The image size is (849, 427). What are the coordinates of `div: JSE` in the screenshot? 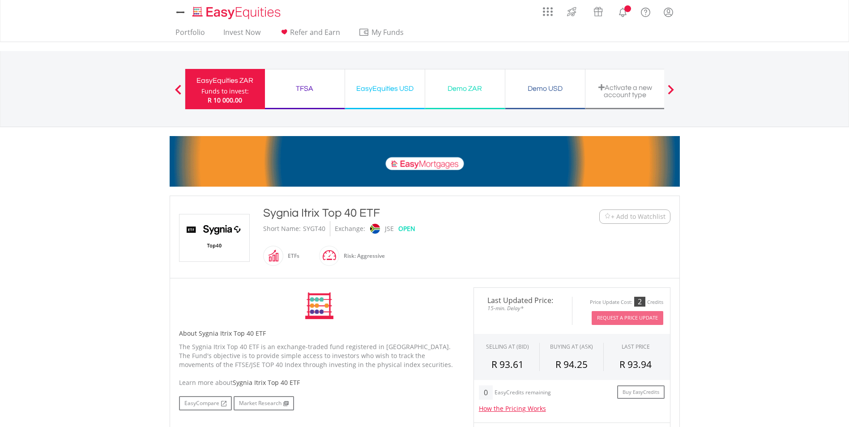 It's located at (389, 229).